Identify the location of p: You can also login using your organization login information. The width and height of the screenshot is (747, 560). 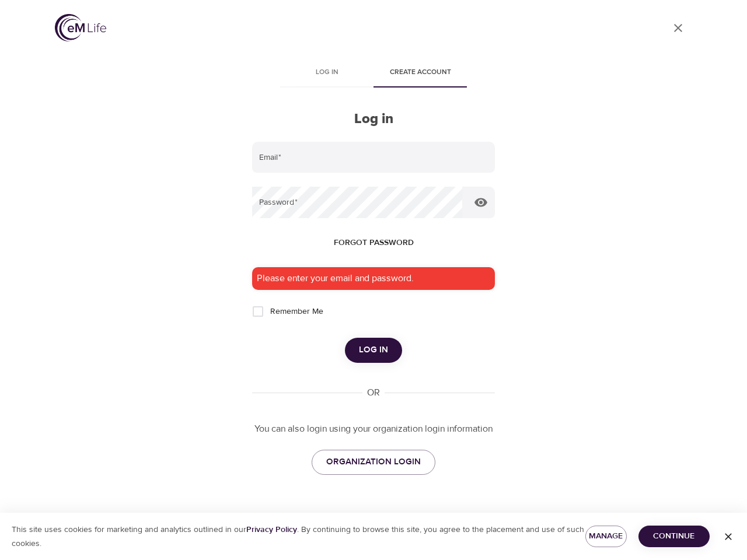
(373, 429).